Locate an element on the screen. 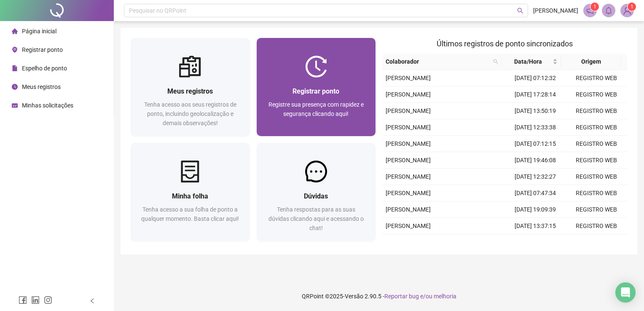 Image resolution: width=644 pixels, height=311 pixels. span: notification is located at coordinates (590, 11).